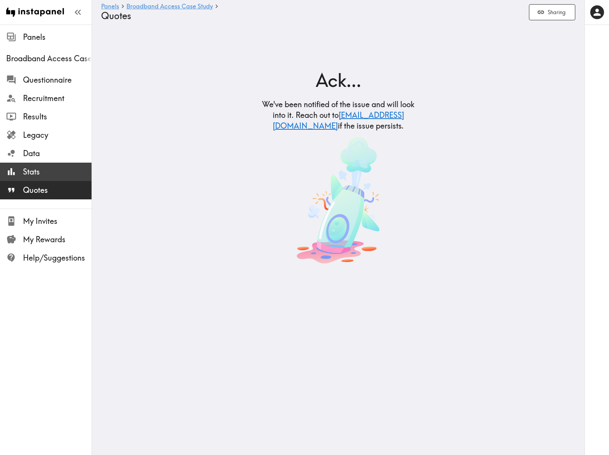  Describe the element at coordinates (57, 135) in the screenshot. I see `span: Legacy` at that location.